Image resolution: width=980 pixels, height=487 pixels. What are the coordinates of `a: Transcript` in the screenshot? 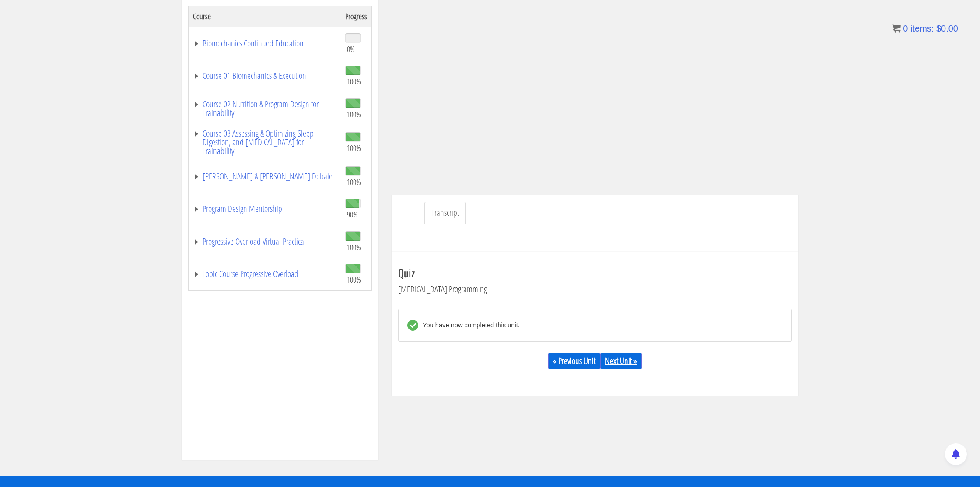 It's located at (445, 213).